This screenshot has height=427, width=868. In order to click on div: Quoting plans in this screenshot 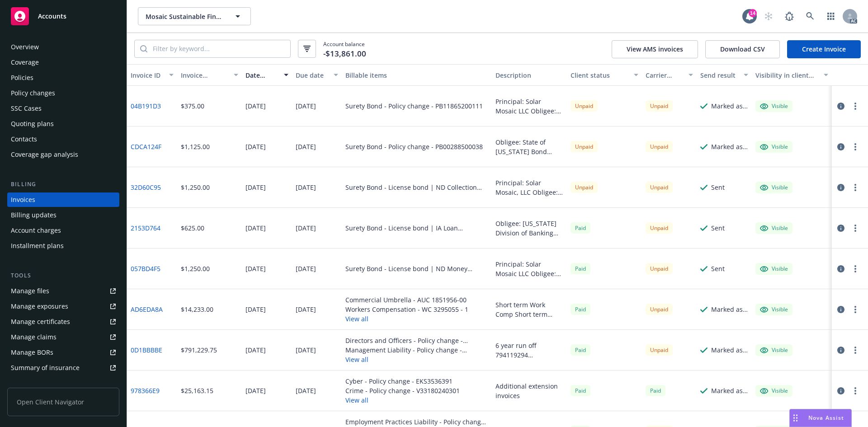, I will do `click(32, 124)`.